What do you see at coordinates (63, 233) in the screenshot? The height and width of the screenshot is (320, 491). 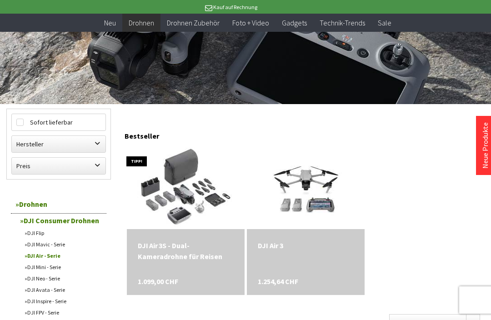 I see `a: DJI Flip` at bounding box center [63, 233].